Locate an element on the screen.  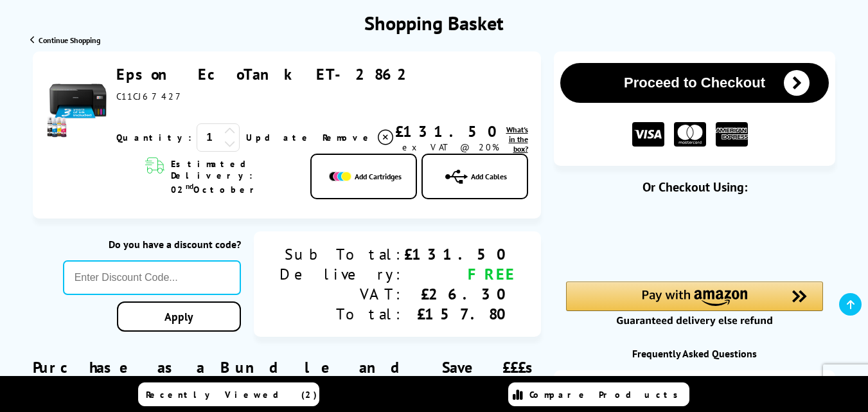
span: ex VAT @ 20% is located at coordinates (451, 147).